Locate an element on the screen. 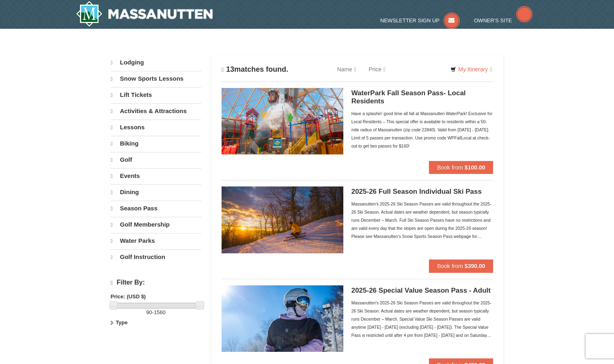 The image size is (614, 364). a: Snow Sports Lessons is located at coordinates (156, 79).